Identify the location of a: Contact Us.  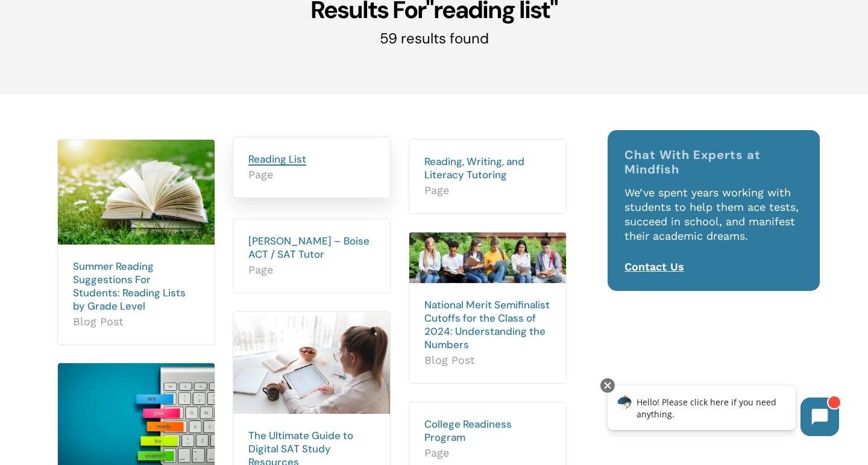
(654, 267).